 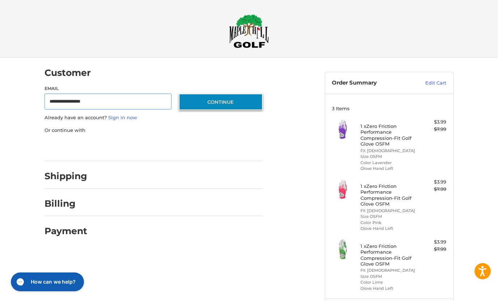 I want to click on h2: How can we help?, so click(x=46, y=12).